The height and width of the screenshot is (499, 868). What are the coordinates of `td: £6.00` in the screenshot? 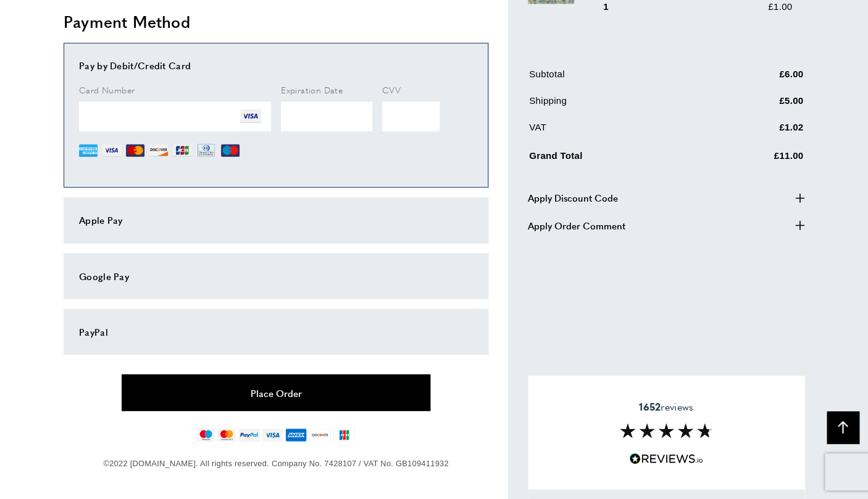 It's located at (755, 79).